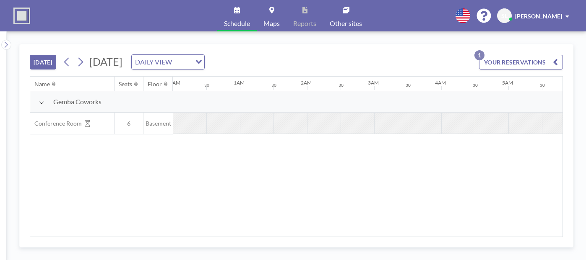 Image resolution: width=586 pixels, height=260 pixels. Describe the element at coordinates (56, 124) in the screenshot. I see `span: Conference Room` at that location.